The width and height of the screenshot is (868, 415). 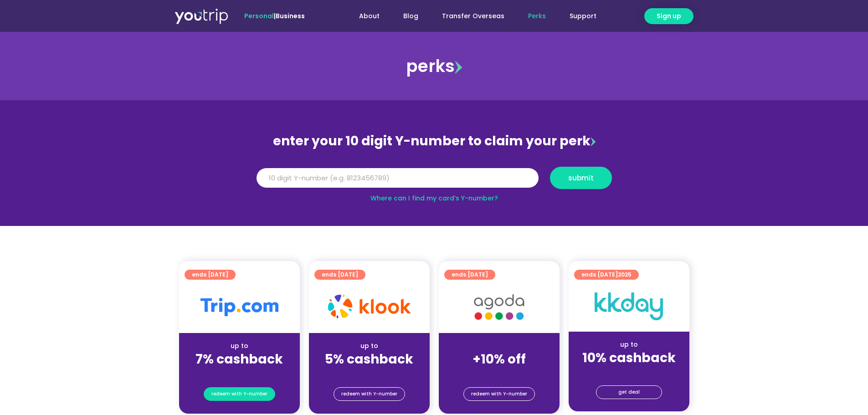 I want to click on span: Personal, so click(x=259, y=16).